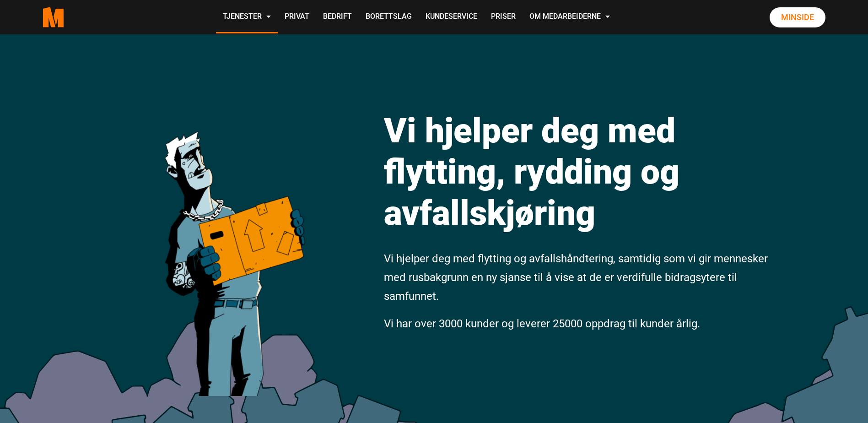  Describe the element at coordinates (504, 17) in the screenshot. I see `a: Priser` at that location.